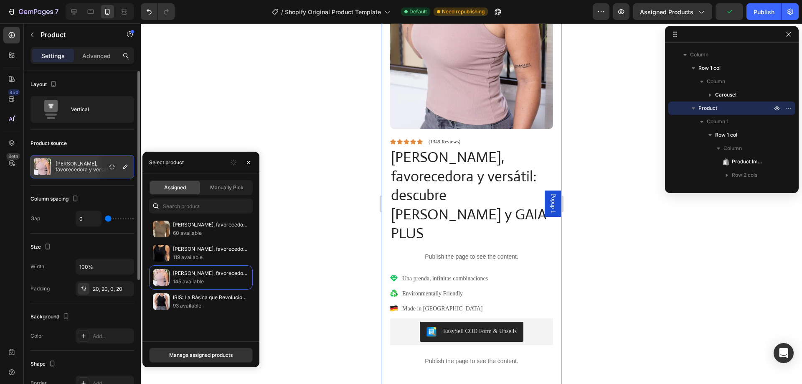 This screenshot has width=802, height=384. What do you see at coordinates (96, 109) in the screenshot?
I see `div: Vertical` at bounding box center [96, 109].